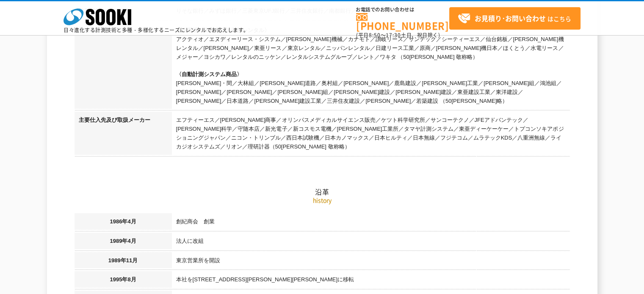  Describe the element at coordinates (123, 262) in the screenshot. I see `th: 1989年11月` at that location.